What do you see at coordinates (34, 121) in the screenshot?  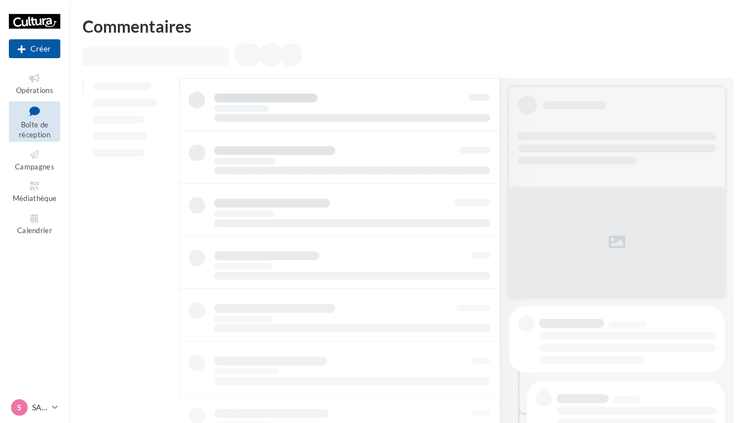 I see `a: Boîte de réception` at bounding box center [34, 121].